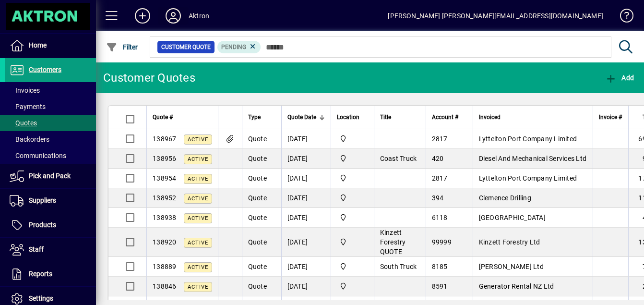  Describe the element at coordinates (437, 158) in the screenshot. I see `span: 420` at that location.